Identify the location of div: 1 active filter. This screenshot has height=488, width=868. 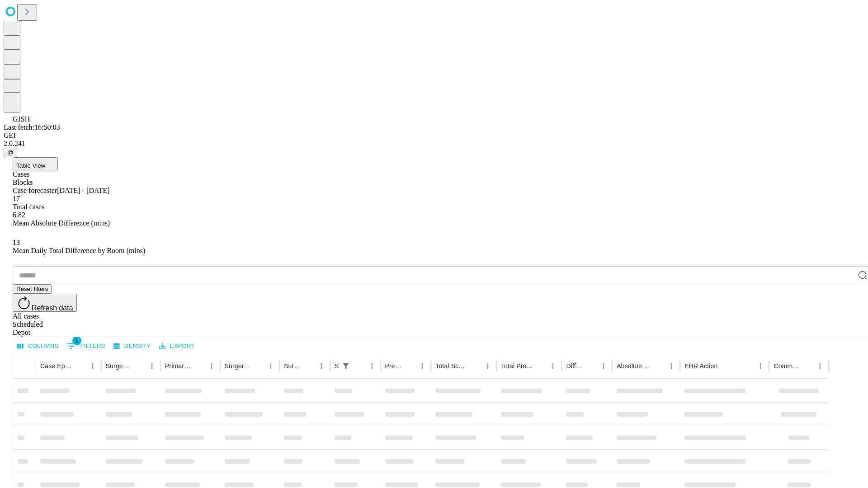
(346, 366).